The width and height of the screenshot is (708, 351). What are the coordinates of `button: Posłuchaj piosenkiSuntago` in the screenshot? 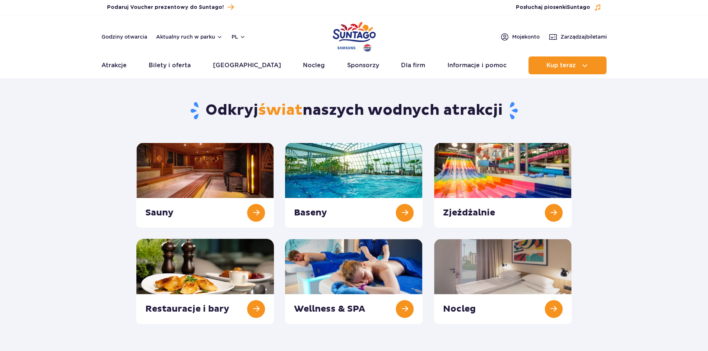 It's located at (558, 7).